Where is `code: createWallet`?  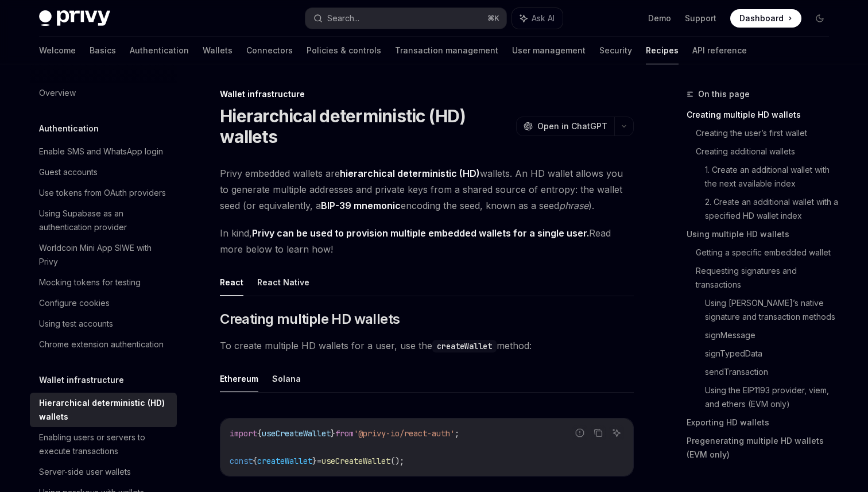 code: createWallet is located at coordinates (464, 346).